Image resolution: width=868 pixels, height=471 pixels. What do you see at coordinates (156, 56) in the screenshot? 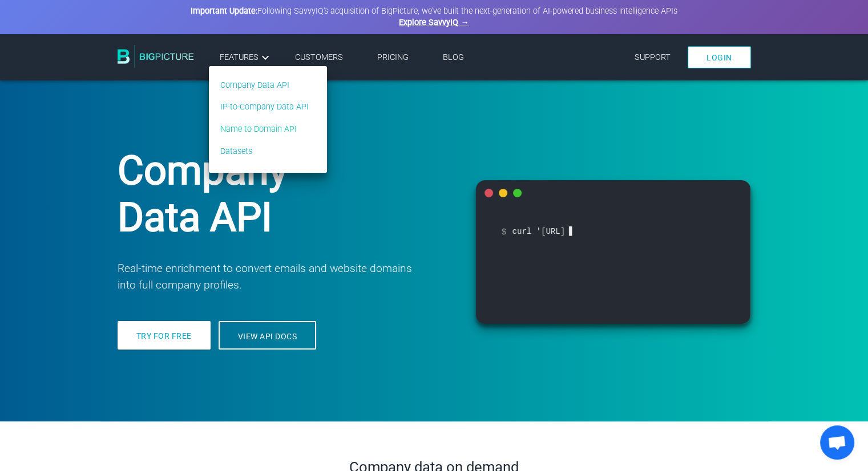
I see `img: BigPicture.io` at bounding box center [156, 56].